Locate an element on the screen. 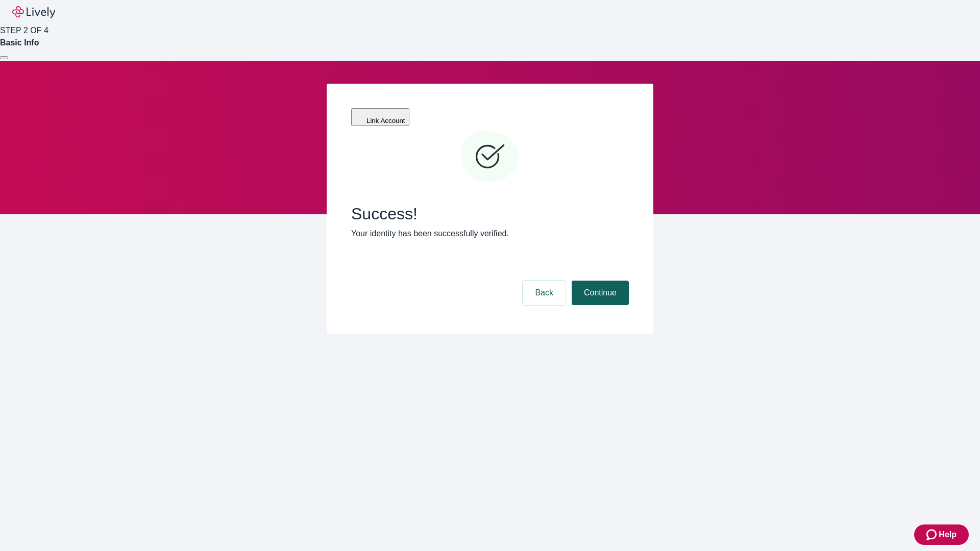 This screenshot has height=551, width=980. span: Success! is located at coordinates (490, 214).